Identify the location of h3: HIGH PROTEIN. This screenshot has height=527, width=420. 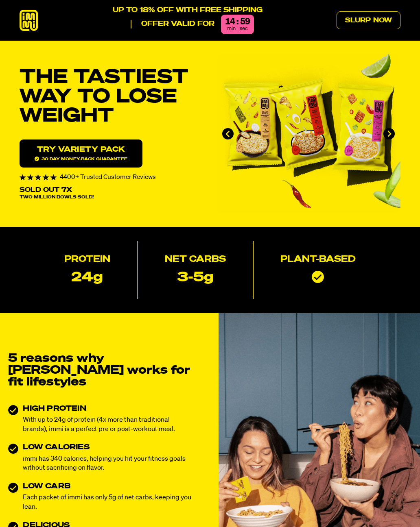
(108, 409).